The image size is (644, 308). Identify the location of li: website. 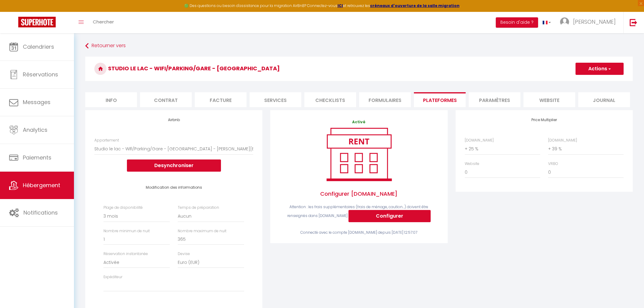
(549, 100).